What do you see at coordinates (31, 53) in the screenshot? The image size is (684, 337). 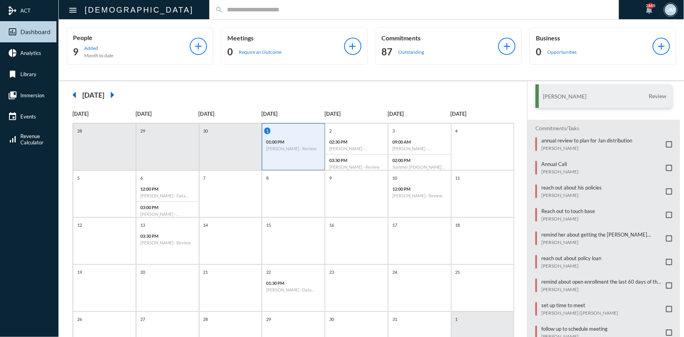 I see `span: Analytics` at bounding box center [31, 53].